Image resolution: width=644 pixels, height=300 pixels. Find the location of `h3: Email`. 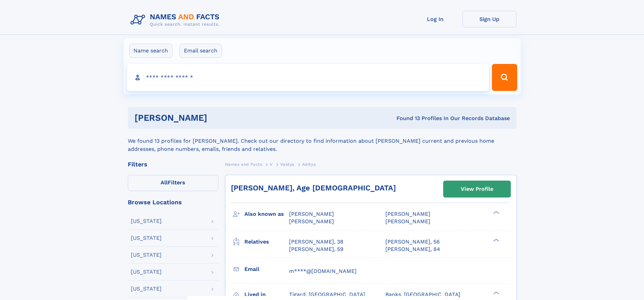

h3: Email is located at coordinates (267, 269).